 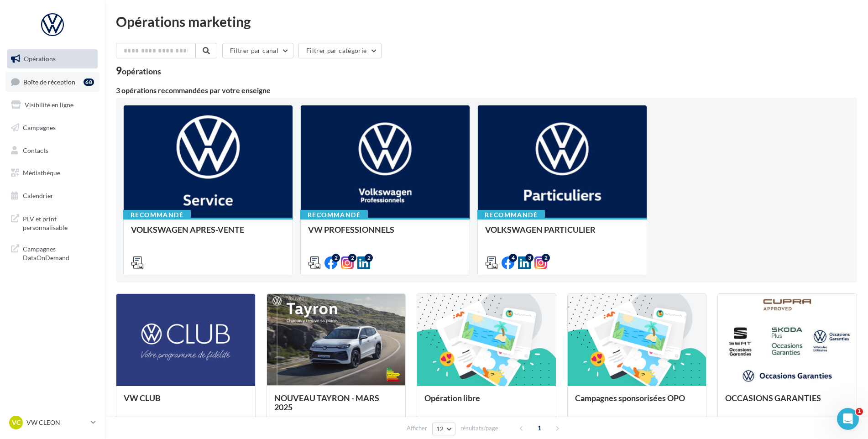 What do you see at coordinates (89, 82) in the screenshot?
I see `div: 68` at bounding box center [89, 82].